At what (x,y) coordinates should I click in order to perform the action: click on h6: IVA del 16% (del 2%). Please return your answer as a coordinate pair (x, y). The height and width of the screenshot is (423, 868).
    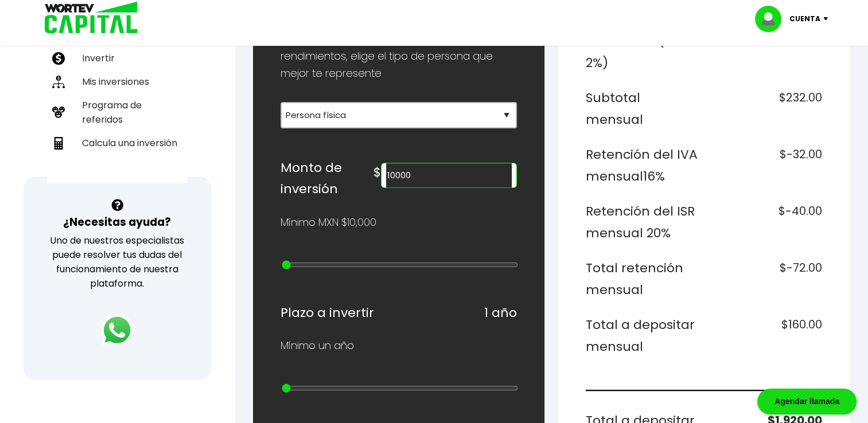
    Looking at the image, I should click on (643, 52).